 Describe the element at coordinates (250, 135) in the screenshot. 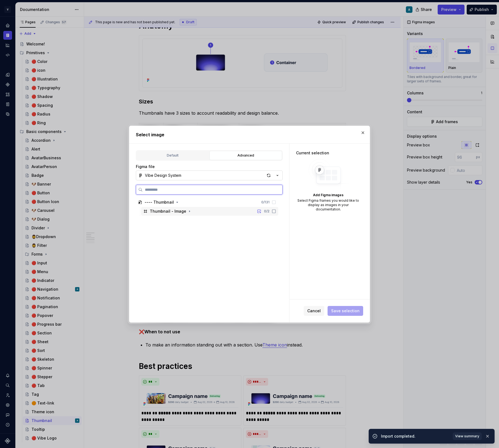

I see `h2: Select image` at that location.